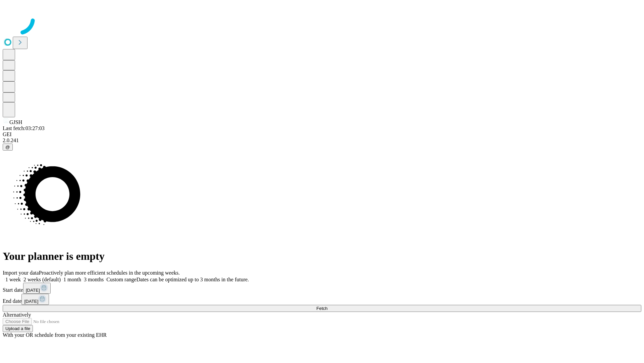  Describe the element at coordinates (21, 272) in the screenshot. I see `span: Import your data` at that location.